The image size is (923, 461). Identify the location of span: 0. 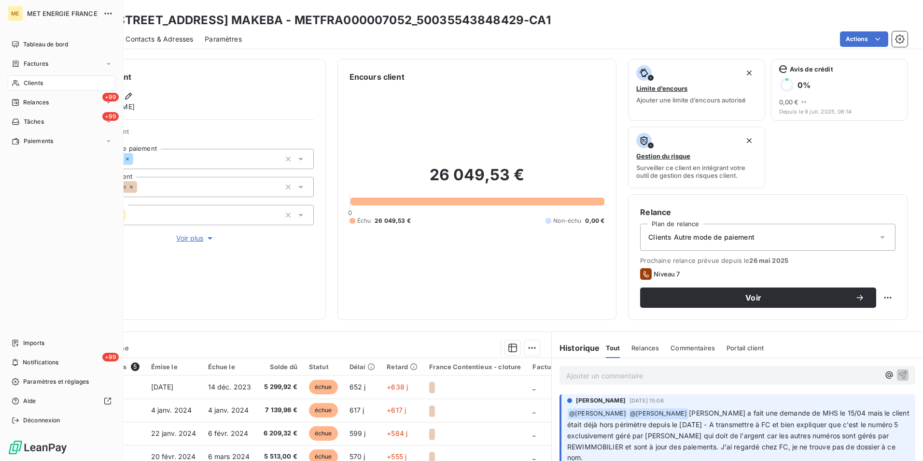
(350, 212).